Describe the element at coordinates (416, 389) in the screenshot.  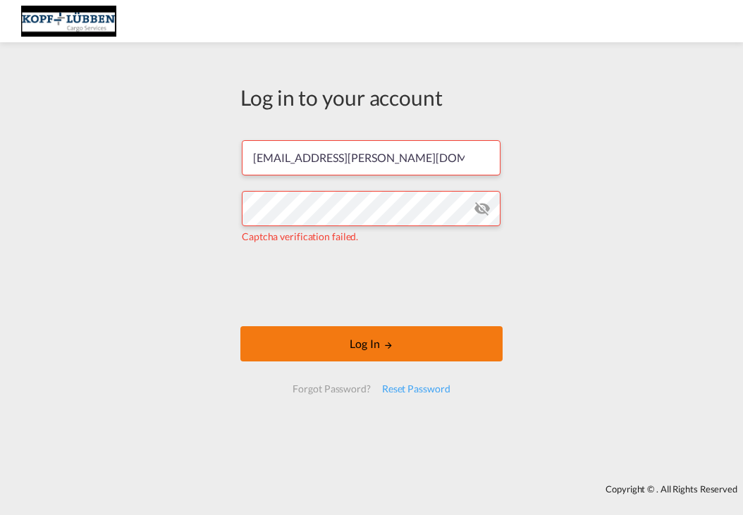
I see `div: Reset Password` at that location.